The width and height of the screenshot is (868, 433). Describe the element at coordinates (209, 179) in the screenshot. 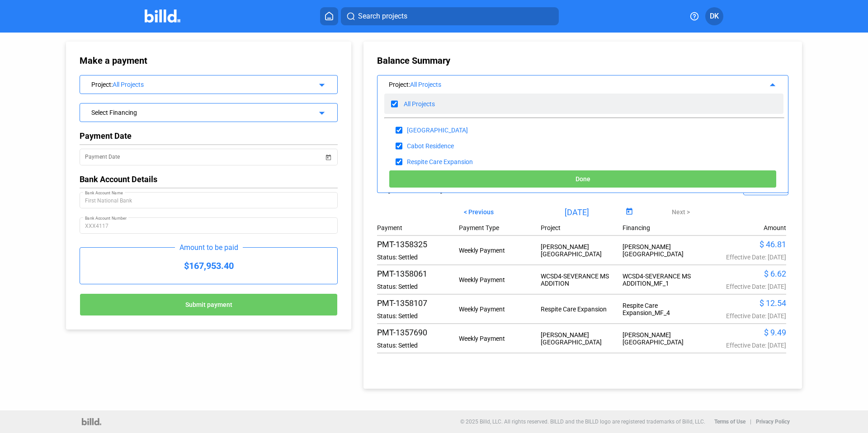

I see `div: Bank Account Details` at that location.